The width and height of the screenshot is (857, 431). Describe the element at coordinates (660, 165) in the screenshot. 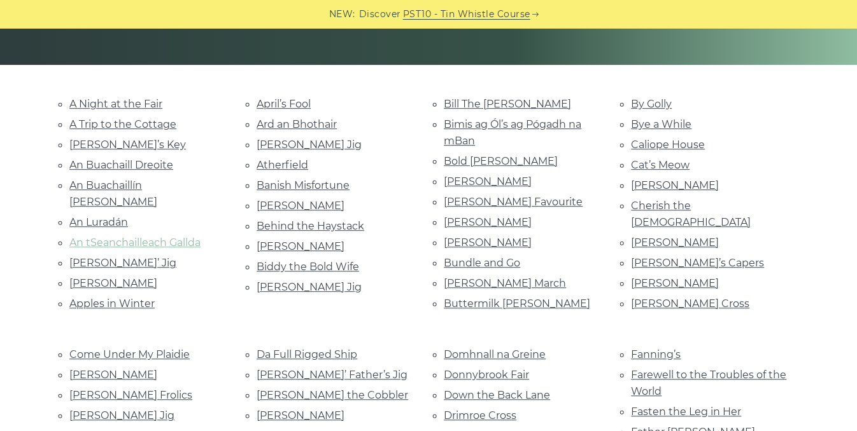

I see `a: Cat’s Meow` at that location.